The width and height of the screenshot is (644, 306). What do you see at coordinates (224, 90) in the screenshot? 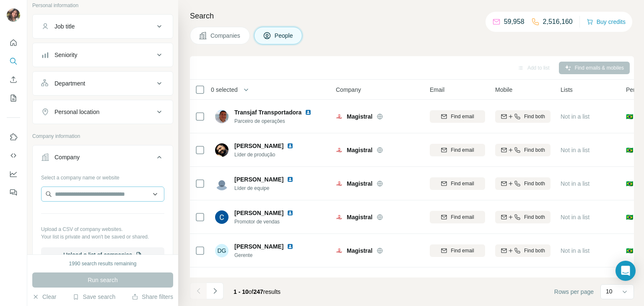
I see `span: 0 selected` at bounding box center [224, 90].